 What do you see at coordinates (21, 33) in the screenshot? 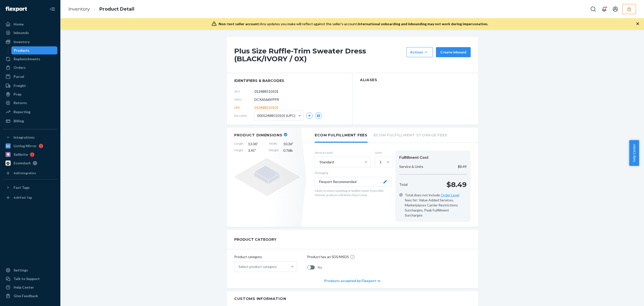
I see `div: Inbounds` at bounding box center [21, 33].